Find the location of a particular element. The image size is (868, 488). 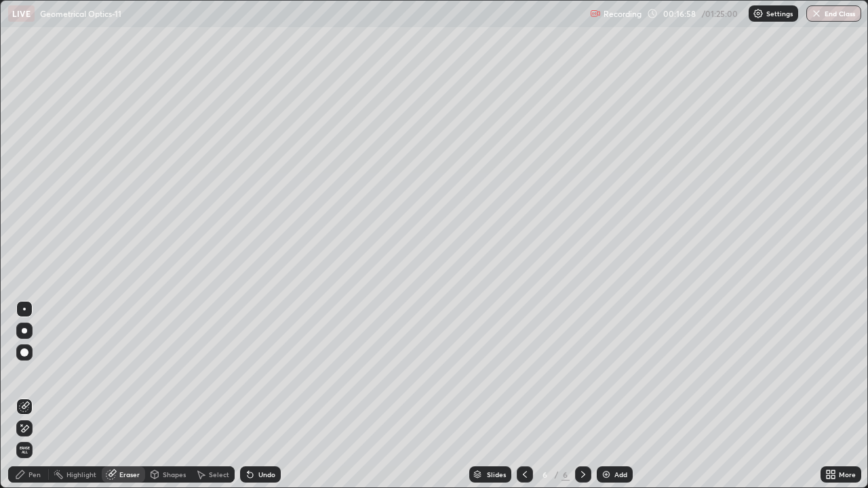

div: Shapes is located at coordinates (174, 475).